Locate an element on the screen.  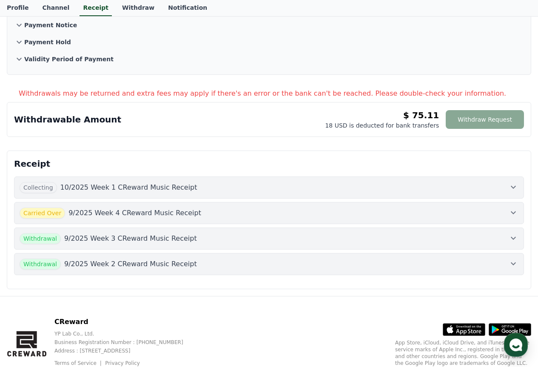
a: Messages is located at coordinates (83, 280).